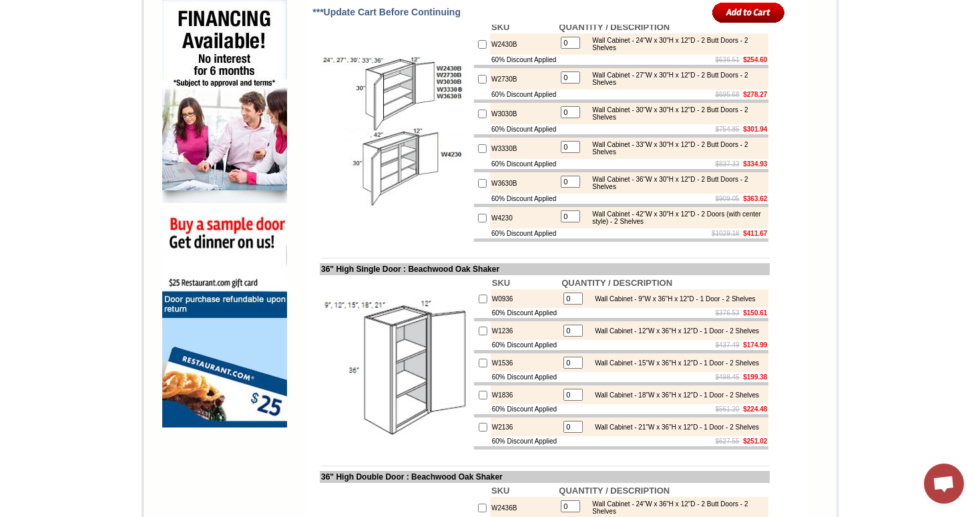  What do you see at coordinates (89, 68) in the screenshot?
I see `td: Altmann Yellow Walnut` at bounding box center [89, 68].